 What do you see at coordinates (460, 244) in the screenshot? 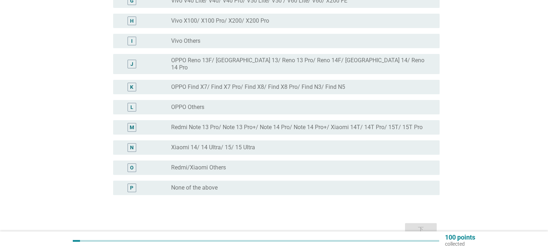
I see `p: collected` at bounding box center [460, 244].